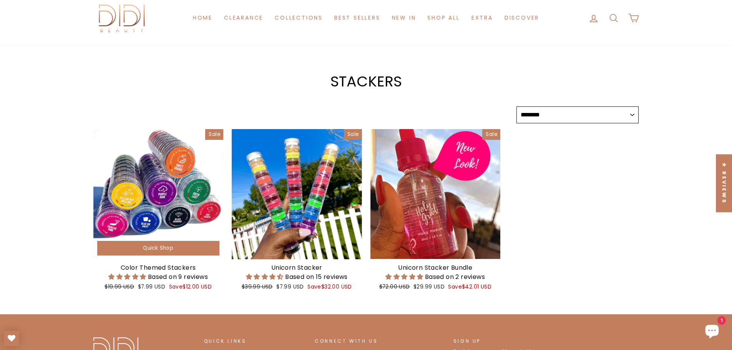  What do you see at coordinates (316, 277) in the screenshot?
I see `span: Based on 15 reviews` at bounding box center [316, 277].